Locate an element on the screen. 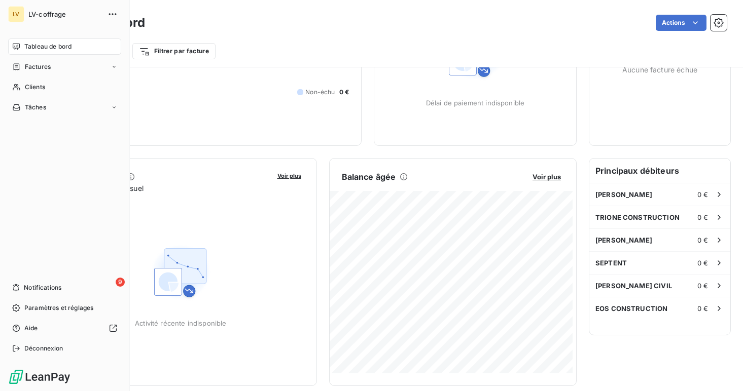 The height and width of the screenshot is (391, 743). span: Notifications is located at coordinates (43, 288).